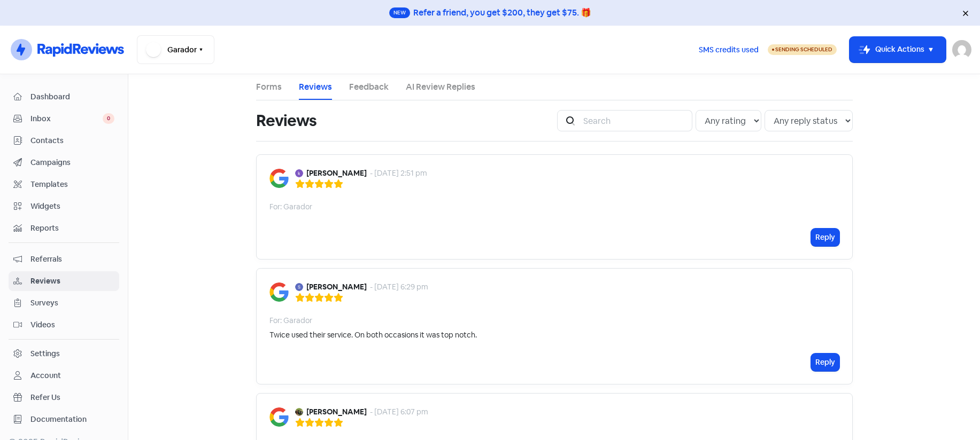 This screenshot has height=440, width=980. I want to click on span: Documentation, so click(72, 419).